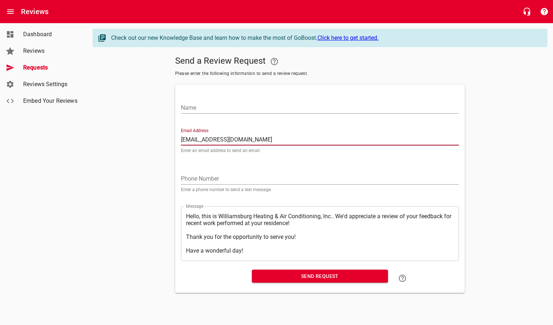 The image size is (553, 325). What do you see at coordinates (51, 51) in the screenshot?
I see `span: Reviews` at bounding box center [51, 51].